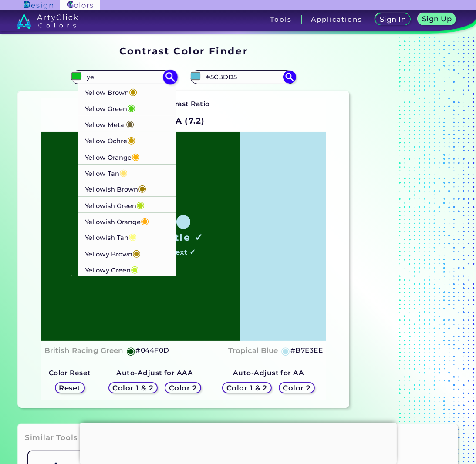  Describe the element at coordinates (184, 121) in the screenshot. I see `h2: AAA (7.2)` at that location.